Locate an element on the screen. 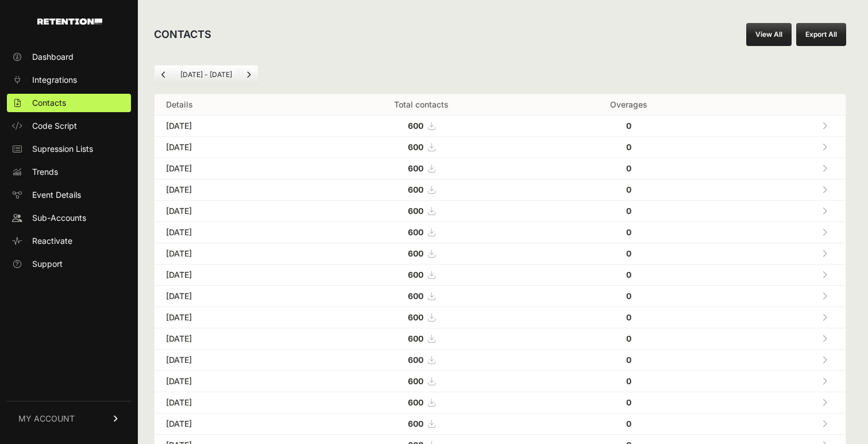 The height and width of the screenshot is (444, 868). a: Next is located at coordinates (249, 75).